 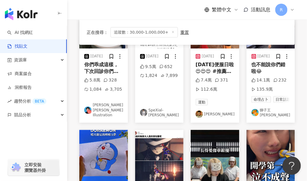 What do you see at coordinates (97, 32) in the screenshot?
I see `span: 正在搜尋 ：` at bounding box center [97, 32].